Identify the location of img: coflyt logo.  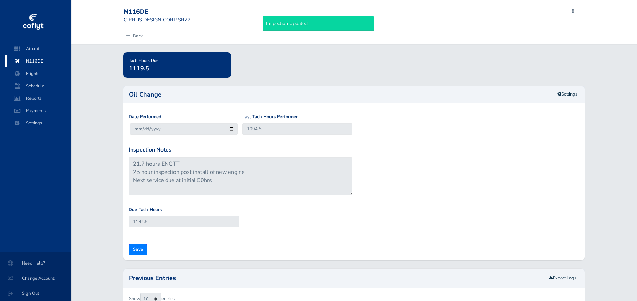
(33, 22).